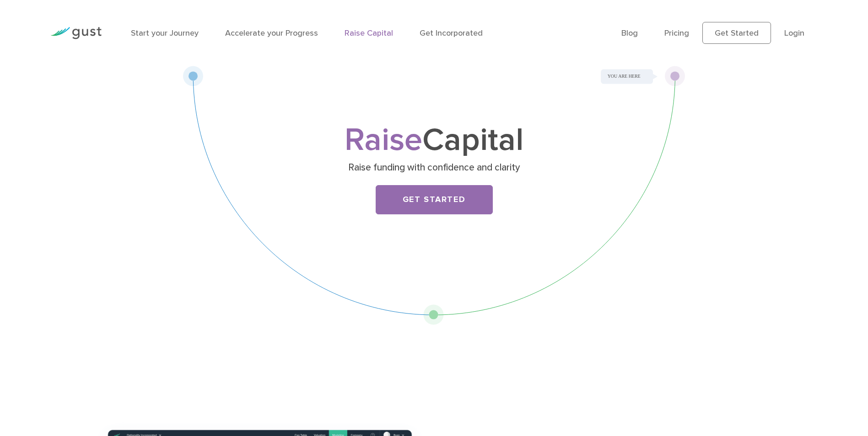 The width and height of the screenshot is (868, 436). What do you see at coordinates (76, 33) in the screenshot?
I see `img: Gust Logo` at bounding box center [76, 33].